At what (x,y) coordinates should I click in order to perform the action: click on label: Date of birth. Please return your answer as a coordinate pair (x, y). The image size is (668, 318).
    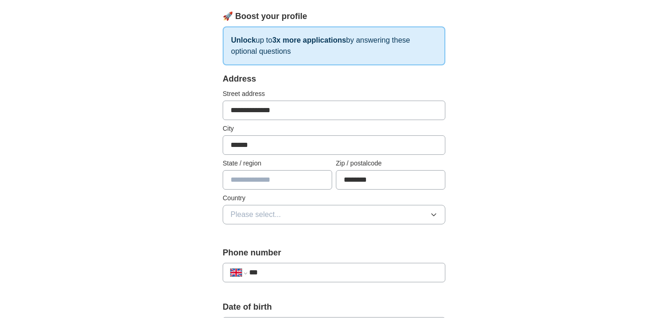
    Looking at the image, I should click on (334, 307).